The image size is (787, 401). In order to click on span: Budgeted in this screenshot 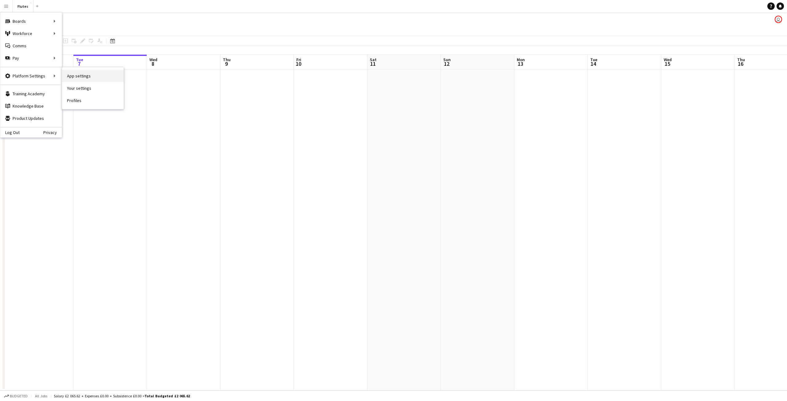, I will do `click(19, 396)`.